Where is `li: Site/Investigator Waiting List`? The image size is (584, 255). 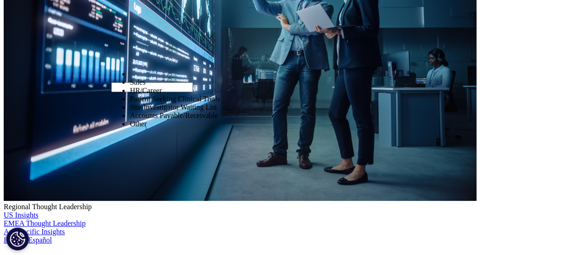 li: Site/Investigator Waiting List is located at coordinates (175, 107).